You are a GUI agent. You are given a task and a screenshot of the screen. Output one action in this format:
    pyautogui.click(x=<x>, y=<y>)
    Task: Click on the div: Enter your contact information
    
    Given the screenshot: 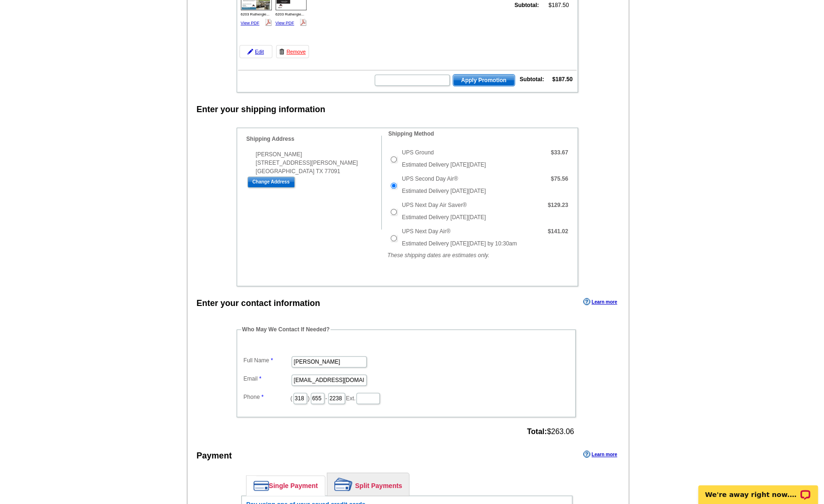 What is the action you would take?
    pyautogui.click(x=258, y=303)
    